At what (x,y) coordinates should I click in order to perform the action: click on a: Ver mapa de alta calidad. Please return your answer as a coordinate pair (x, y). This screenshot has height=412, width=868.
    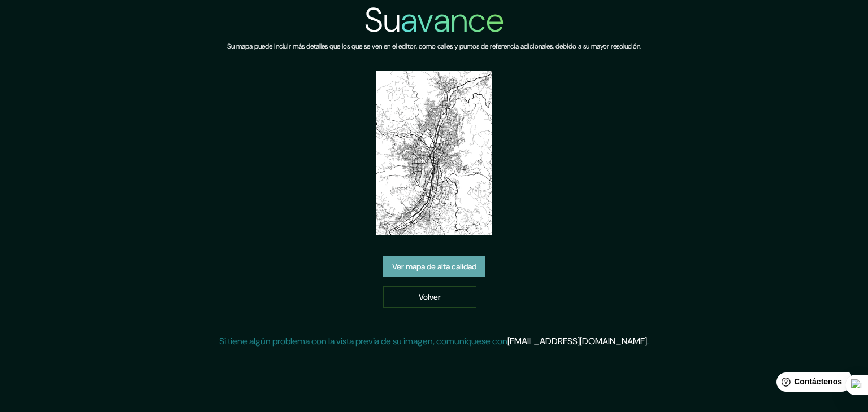
    Looking at the image, I should click on (434, 266).